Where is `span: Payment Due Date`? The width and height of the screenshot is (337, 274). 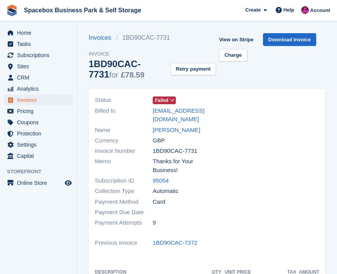
span: Payment Due Date is located at coordinates (124, 212).